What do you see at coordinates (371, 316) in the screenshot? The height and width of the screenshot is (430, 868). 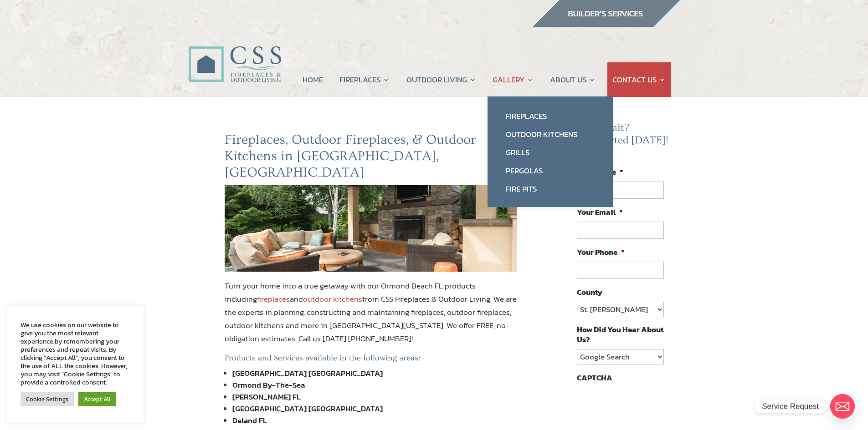 I see `p: Turn your home into a true getaway with our Ormond Beach FL products including and from CSS Firep...` at bounding box center [371, 316].